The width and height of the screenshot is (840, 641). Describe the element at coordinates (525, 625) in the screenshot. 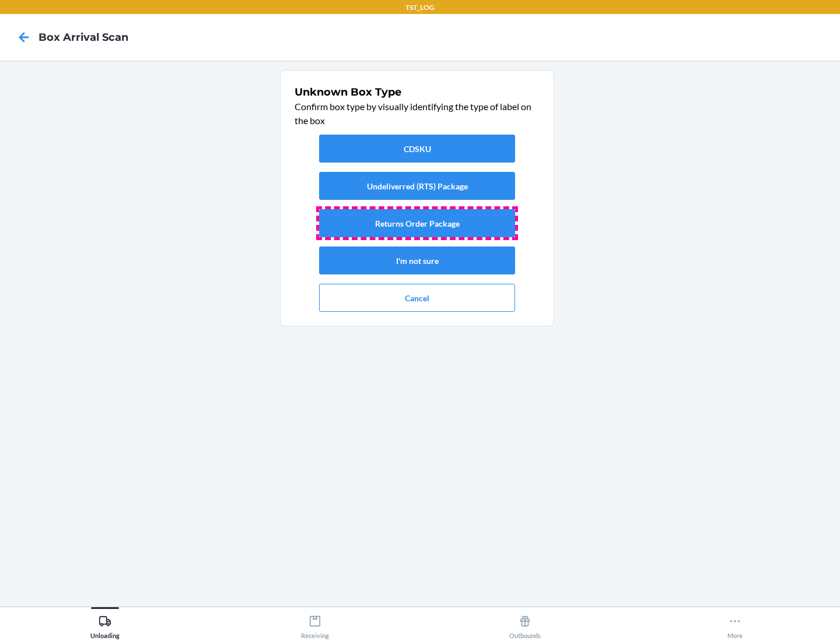

I see `div: Outbounds` at that location.